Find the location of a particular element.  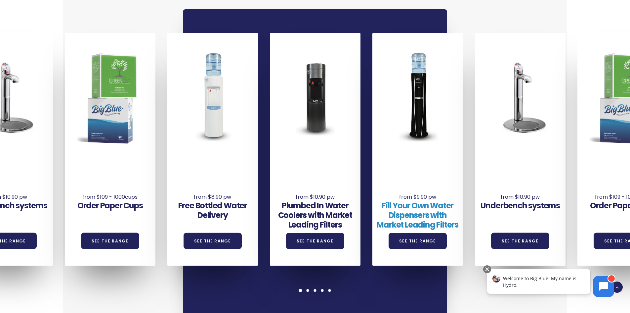

a: Free Bottled Water Delivery is located at coordinates (213, 210).